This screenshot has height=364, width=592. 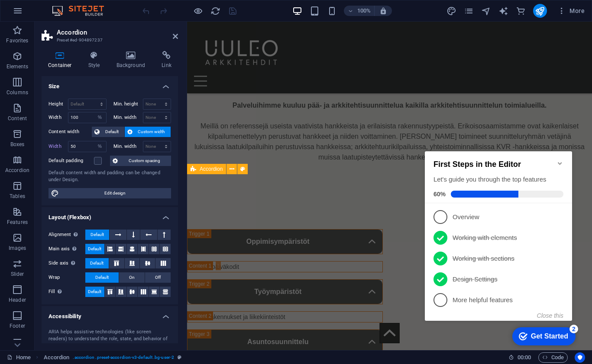 What do you see at coordinates (540, 11) in the screenshot?
I see `button: publish` at bounding box center [540, 11].